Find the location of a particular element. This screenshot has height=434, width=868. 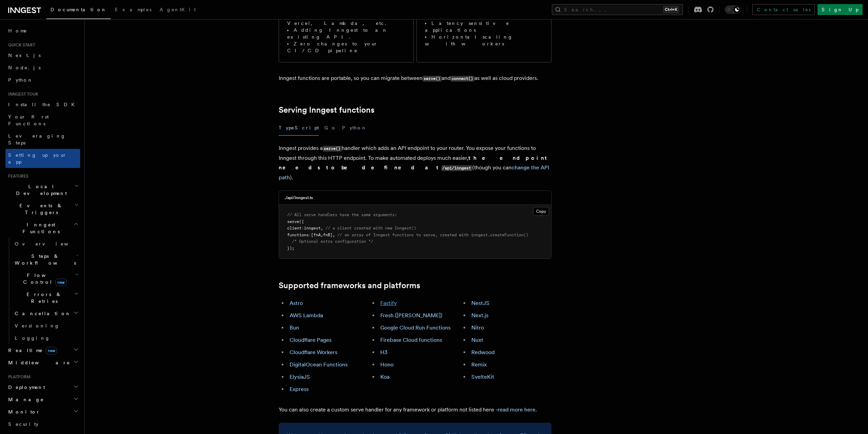

a: Sign Up is located at coordinates (840, 9).